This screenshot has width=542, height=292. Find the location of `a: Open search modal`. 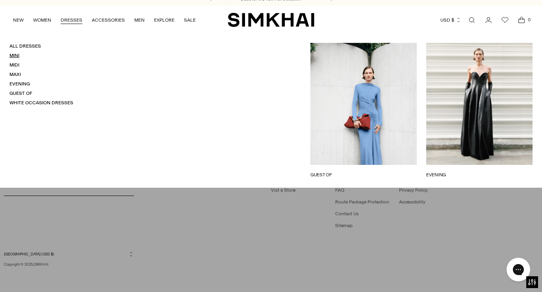

a: Open search modal is located at coordinates (472, 20).